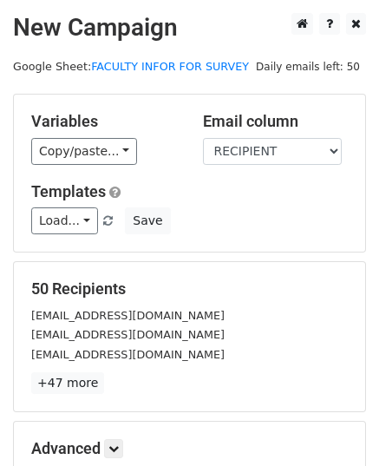 This screenshot has height=466, width=379. Describe the element at coordinates (131, 66) in the screenshot. I see `small: Google Sheet:` at that location.